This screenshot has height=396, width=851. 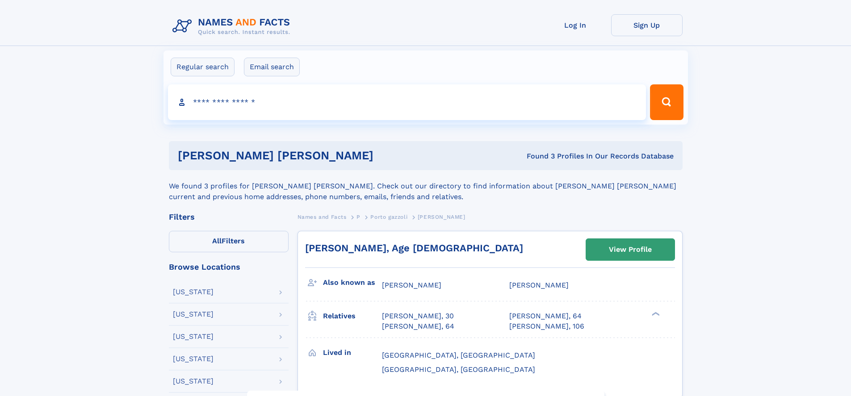 What do you see at coordinates (407, 102) in the screenshot?
I see `input: search input` at bounding box center [407, 102].